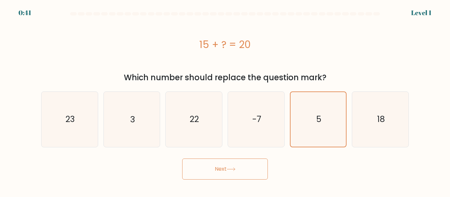  Describe the element at coordinates (319, 119) in the screenshot. I see `text: 5` at that location.